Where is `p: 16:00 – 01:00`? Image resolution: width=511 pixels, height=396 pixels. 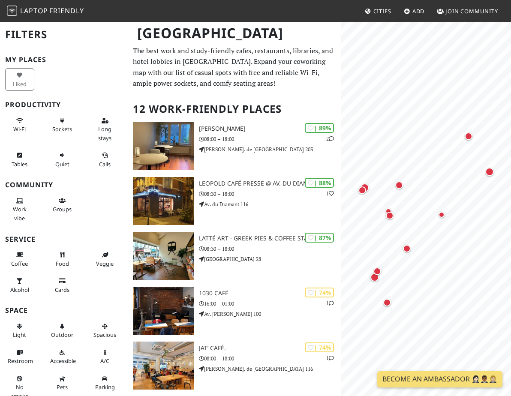
p: 16:00 – 01:00 is located at coordinates (270, 303).